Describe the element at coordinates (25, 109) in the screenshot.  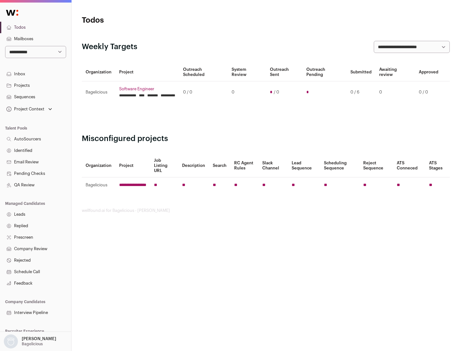
I see `div: Project Context` at that location.